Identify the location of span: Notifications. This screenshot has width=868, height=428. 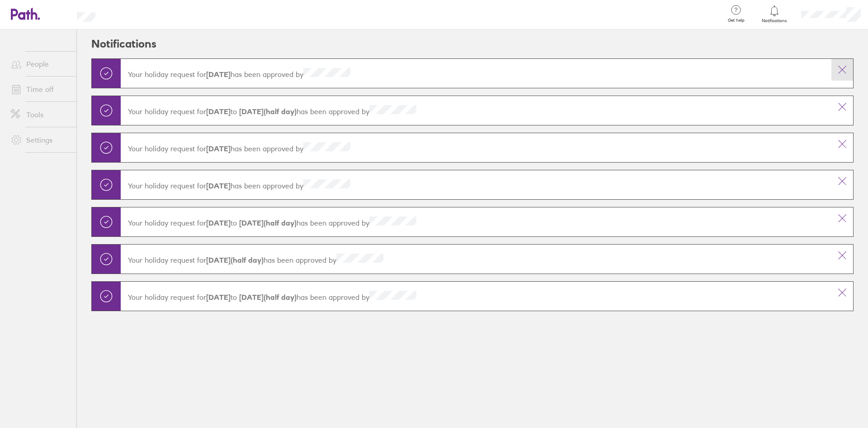
(774, 21).